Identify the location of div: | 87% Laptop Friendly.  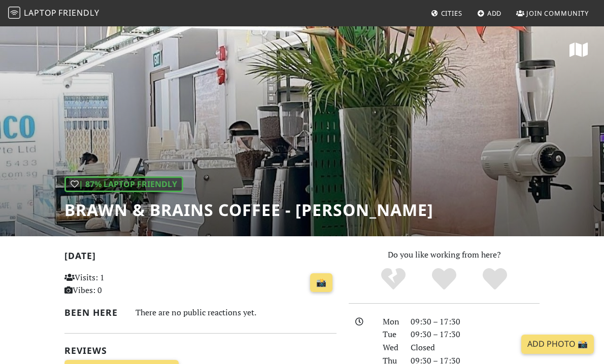
(124, 185).